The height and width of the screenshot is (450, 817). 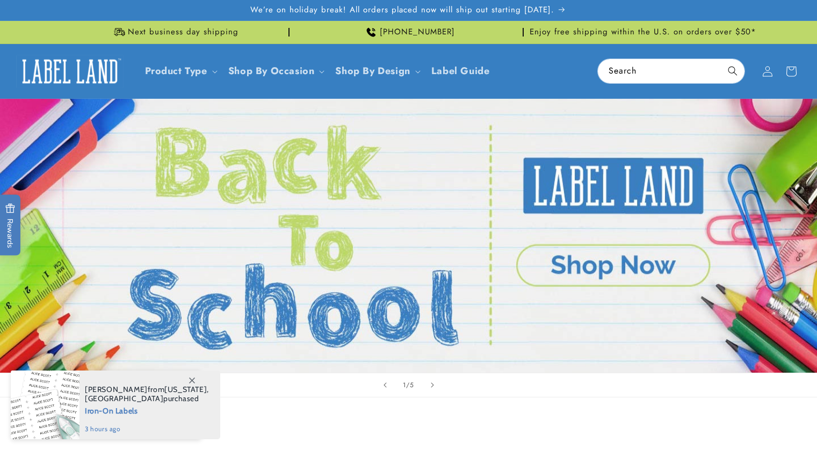 I want to click on span: 1, so click(x=404, y=385).